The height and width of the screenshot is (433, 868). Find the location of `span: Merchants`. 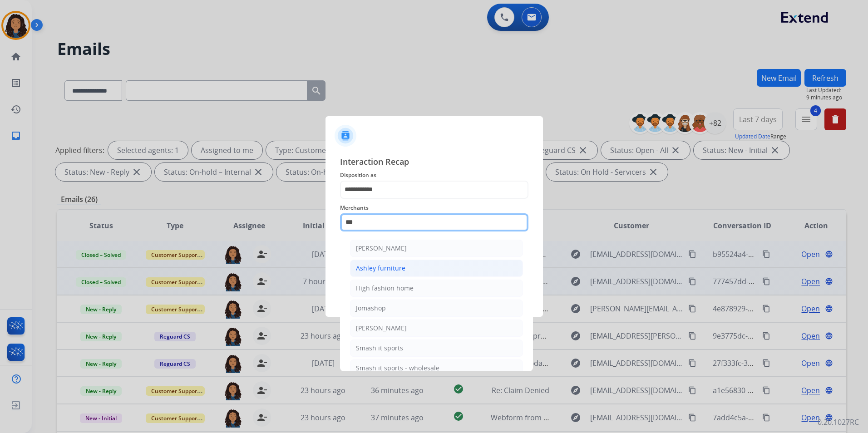

span: Merchants is located at coordinates (434, 208).